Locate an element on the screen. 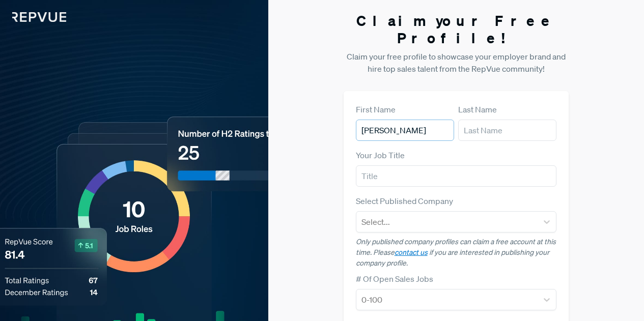  input: Title is located at coordinates (456, 176).